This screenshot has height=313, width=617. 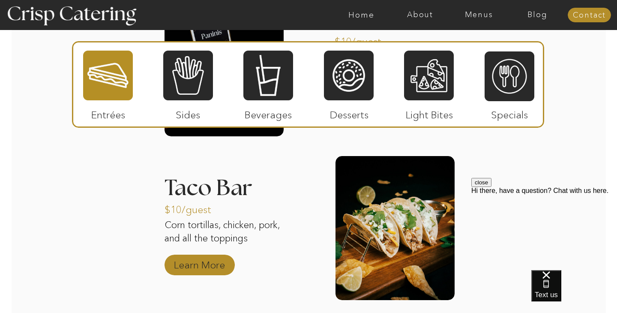 I want to click on p: Light Bites, so click(x=429, y=113).